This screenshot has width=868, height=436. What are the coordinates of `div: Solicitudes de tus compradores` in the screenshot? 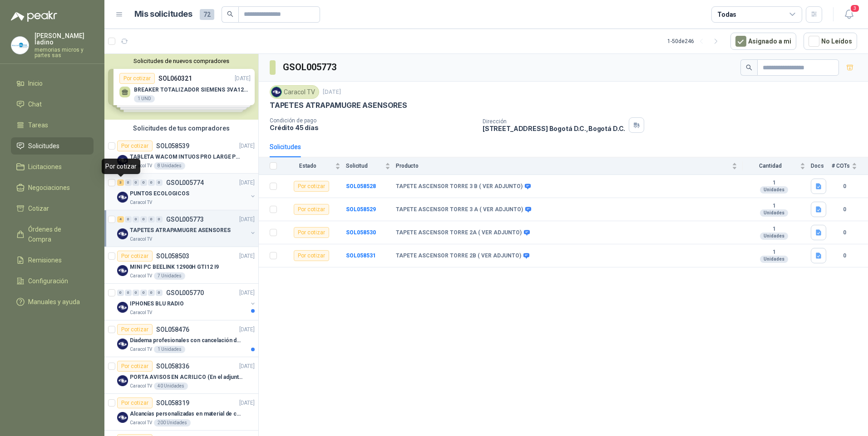 It's located at (181, 128).